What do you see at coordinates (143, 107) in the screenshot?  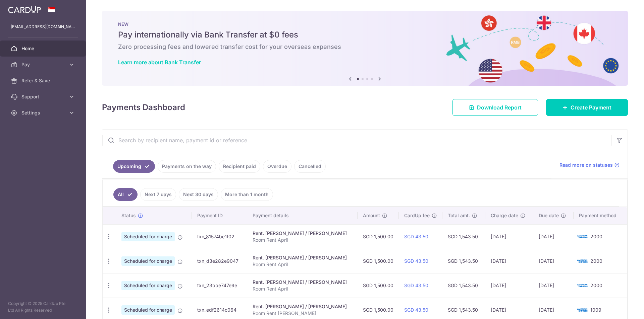 I see `h4: Payments Dashboard` at bounding box center [143, 107].